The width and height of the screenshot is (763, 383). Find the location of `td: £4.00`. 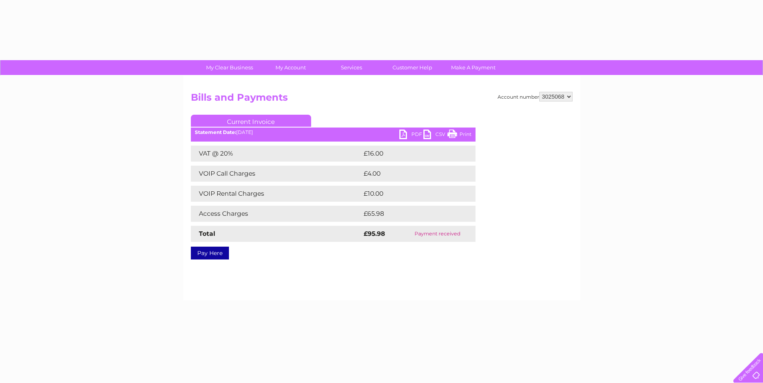

td: £4.00 is located at coordinates (410, 174).